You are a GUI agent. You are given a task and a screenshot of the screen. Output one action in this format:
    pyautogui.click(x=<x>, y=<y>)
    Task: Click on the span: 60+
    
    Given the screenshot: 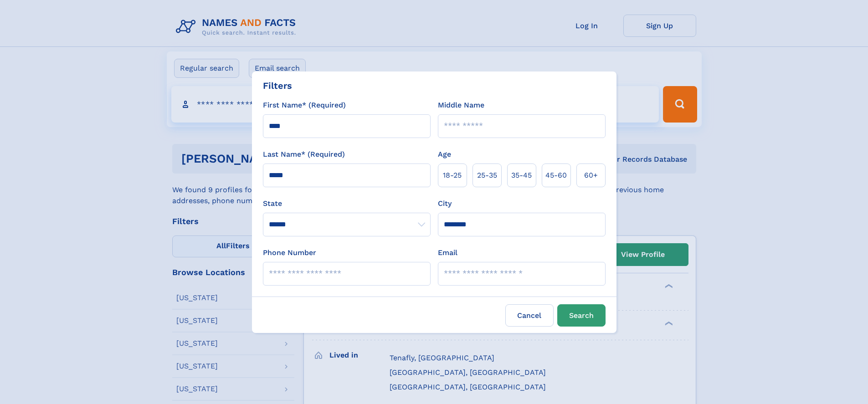 What is the action you would take?
    pyautogui.click(x=591, y=176)
    